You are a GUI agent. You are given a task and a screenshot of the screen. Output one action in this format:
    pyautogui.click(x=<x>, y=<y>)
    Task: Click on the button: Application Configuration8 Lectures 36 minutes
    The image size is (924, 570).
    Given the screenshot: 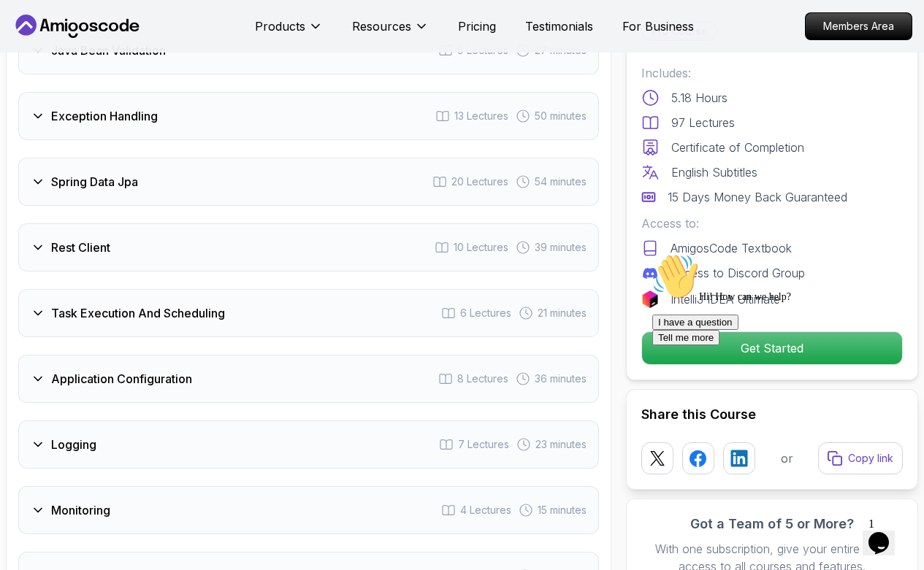 What is the action you would take?
    pyautogui.click(x=308, y=379)
    